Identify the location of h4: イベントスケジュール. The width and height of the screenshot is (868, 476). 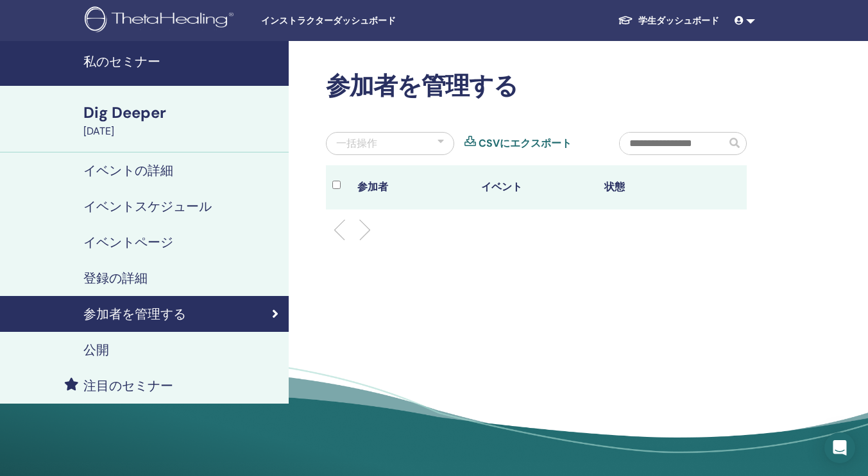
(148, 206).